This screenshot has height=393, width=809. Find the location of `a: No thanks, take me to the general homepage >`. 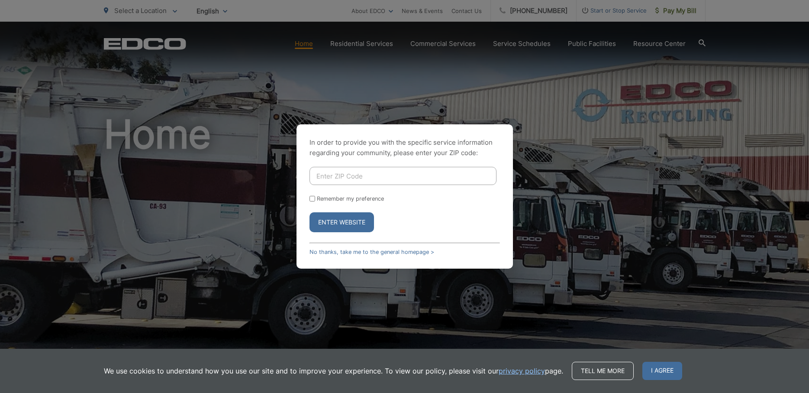

a: No thanks, take me to the general homepage > is located at coordinates (372, 252).